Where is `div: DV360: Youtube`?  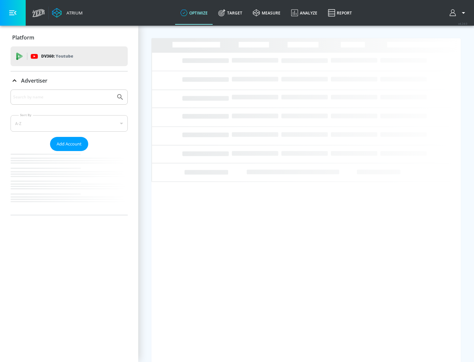
div: DV360: Youtube is located at coordinates (69, 56).